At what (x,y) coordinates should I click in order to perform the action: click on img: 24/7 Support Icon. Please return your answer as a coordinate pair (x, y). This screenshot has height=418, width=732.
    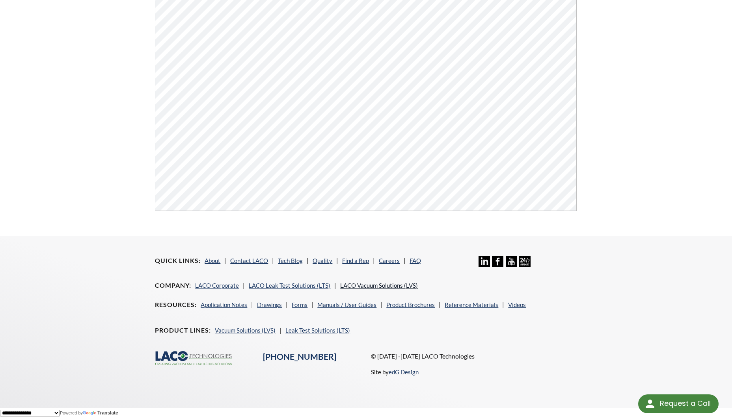
    Looking at the image, I should click on (524, 262).